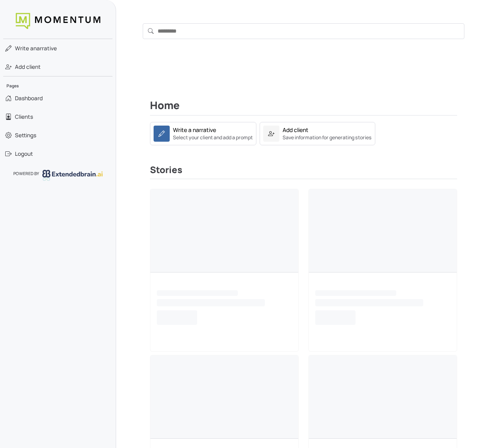 The width and height of the screenshot is (491, 448). What do you see at coordinates (24, 117) in the screenshot?
I see `span: Clients` at bounding box center [24, 117].